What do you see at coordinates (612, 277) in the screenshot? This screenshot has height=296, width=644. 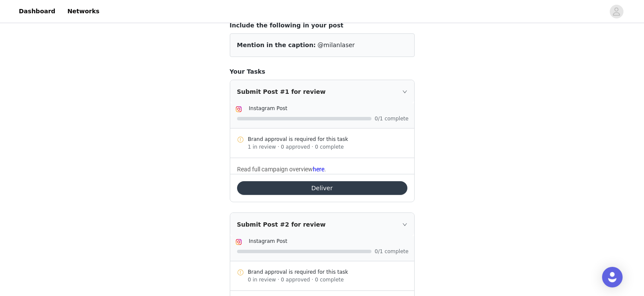 I see `div: Open Intercom Messenger` at bounding box center [612, 277].